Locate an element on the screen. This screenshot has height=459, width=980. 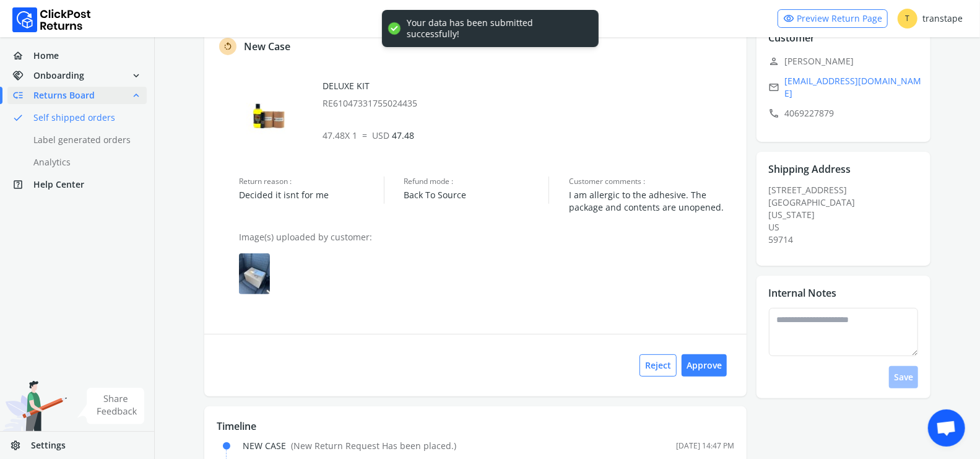
img: Logo is located at coordinates (51, 20).